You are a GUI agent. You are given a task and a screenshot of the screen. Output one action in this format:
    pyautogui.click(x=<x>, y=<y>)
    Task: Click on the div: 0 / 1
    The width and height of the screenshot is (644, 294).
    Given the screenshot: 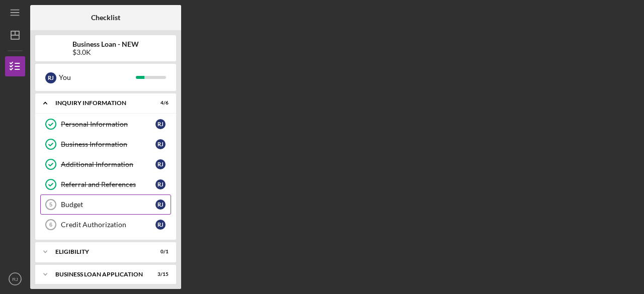 What is the action you would take?
    pyautogui.click(x=159, y=251)
    